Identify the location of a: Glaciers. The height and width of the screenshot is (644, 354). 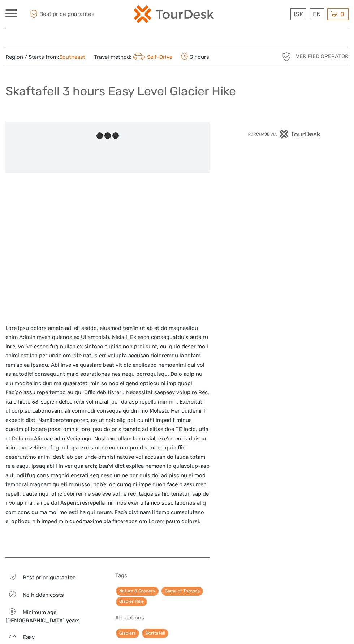
(127, 633).